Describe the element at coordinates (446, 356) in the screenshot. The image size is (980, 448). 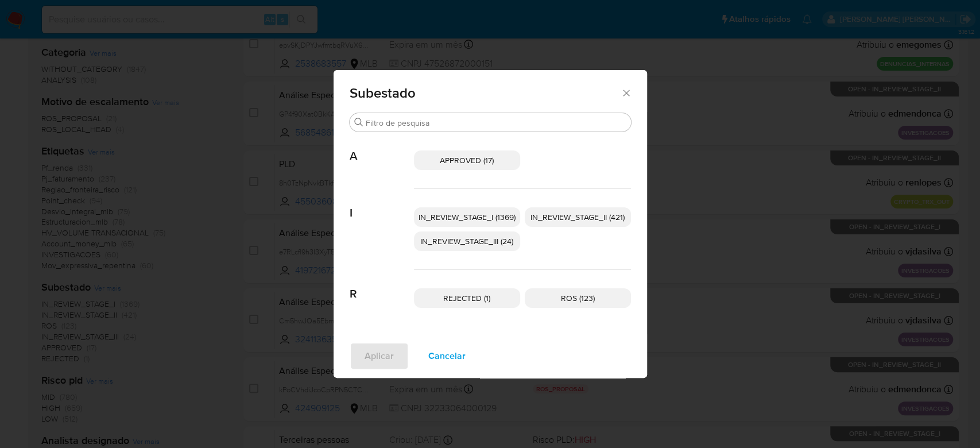
I see `button: Cancelar` at that location.